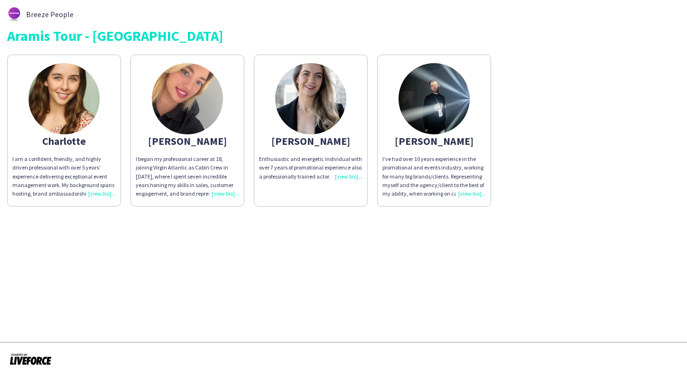 Image resolution: width=687 pixels, height=377 pixels. What do you see at coordinates (311, 99) in the screenshot?
I see `img: thumb-6484e59ce0fe5.jpeg` at bounding box center [311, 99].